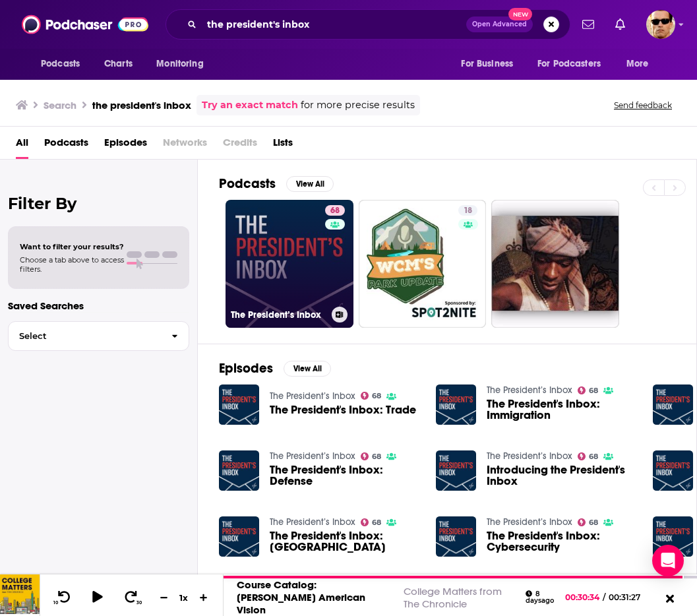 The width and height of the screenshot is (697, 616). What do you see at coordinates (455, 536) in the screenshot?
I see `img: The President's Inbox: Cybersecurity` at bounding box center [455, 536].